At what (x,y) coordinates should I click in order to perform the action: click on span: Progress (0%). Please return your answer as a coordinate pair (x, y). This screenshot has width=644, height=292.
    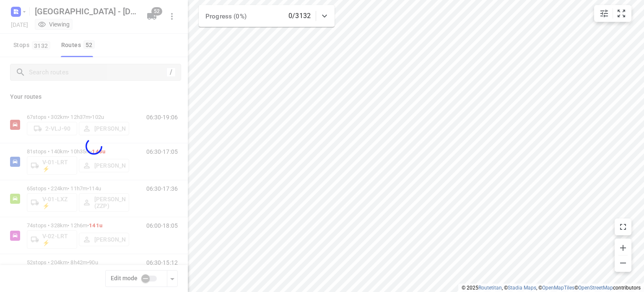
    Looking at the image, I should click on (226, 16).